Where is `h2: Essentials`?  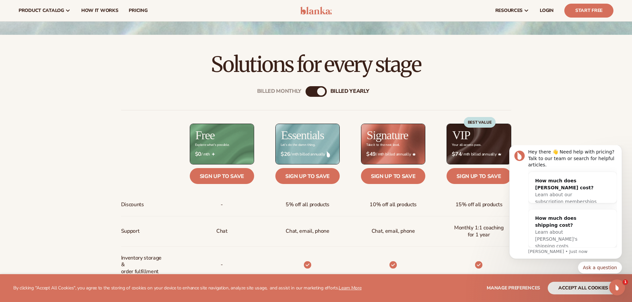
h2: Essentials is located at coordinates (302, 135).